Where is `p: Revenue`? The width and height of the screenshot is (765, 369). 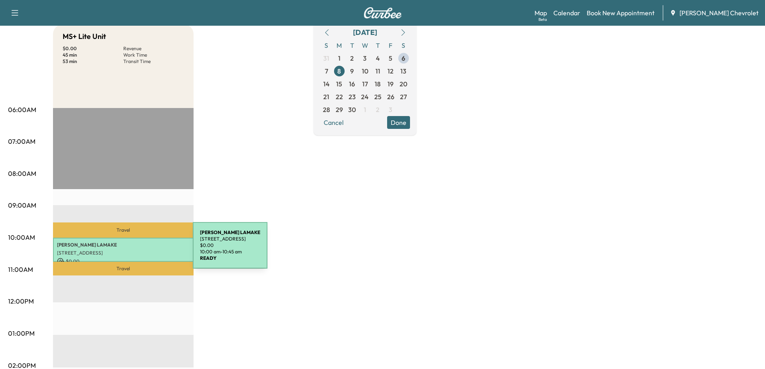
p: Revenue is located at coordinates (153, 49).